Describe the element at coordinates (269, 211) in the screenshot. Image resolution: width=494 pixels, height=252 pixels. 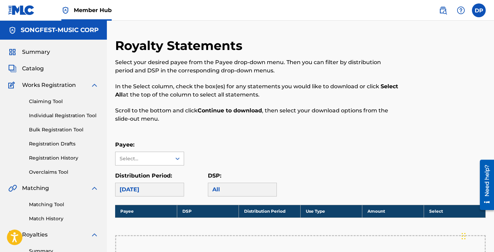
I see `th: Distribution Period` at that location.